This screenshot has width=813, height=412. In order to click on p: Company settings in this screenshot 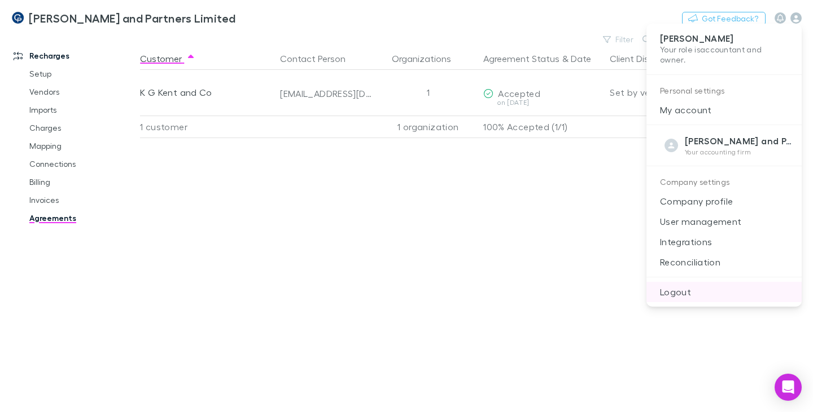, I will do `click(723, 181)`.